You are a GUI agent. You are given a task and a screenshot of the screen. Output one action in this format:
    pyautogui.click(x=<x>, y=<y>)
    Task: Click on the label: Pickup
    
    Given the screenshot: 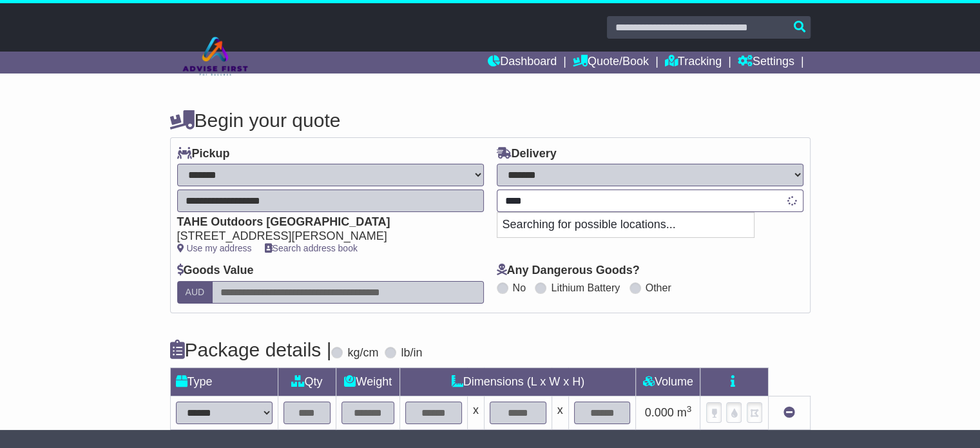 What is the action you would take?
    pyautogui.click(x=204, y=154)
    